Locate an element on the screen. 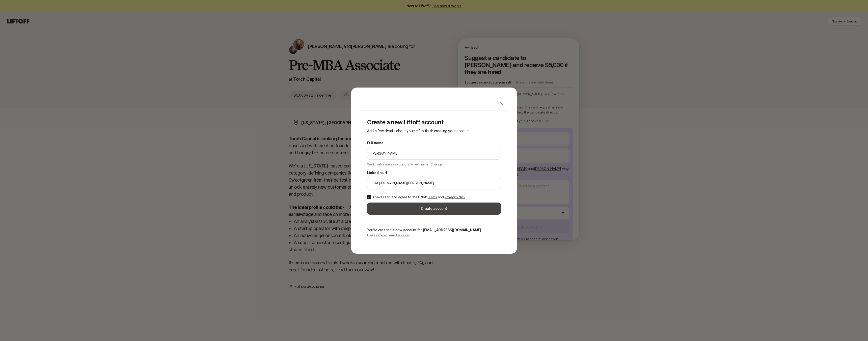 This screenshot has height=341, width=868. p: Use a different email address is located at coordinates (434, 235).